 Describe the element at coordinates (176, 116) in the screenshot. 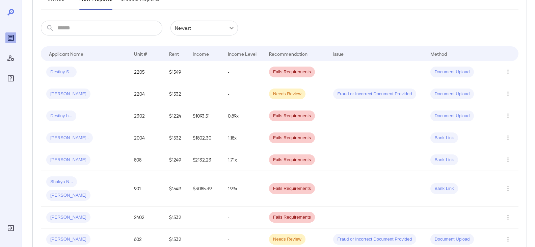

I see `td: $1224` at that location.